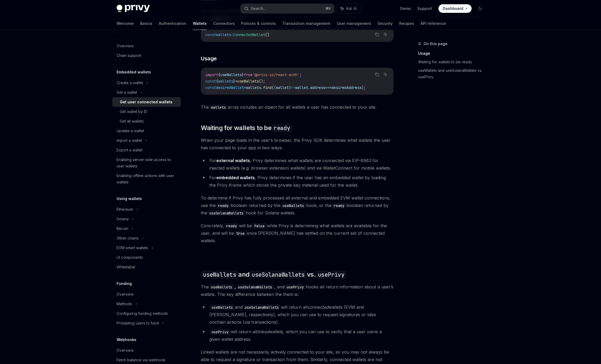 This screenshot has width=601, height=364. I want to click on button: Search...⌘K, so click(287, 8).